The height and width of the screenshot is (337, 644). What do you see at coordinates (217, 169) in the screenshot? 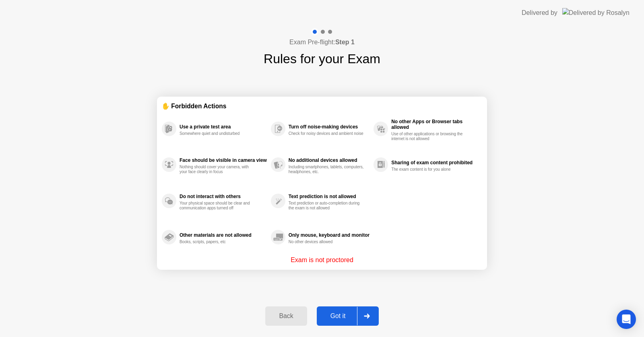
I see `div: Nothing should cover your camera, with your face clearly in focus` at bounding box center [217, 169].